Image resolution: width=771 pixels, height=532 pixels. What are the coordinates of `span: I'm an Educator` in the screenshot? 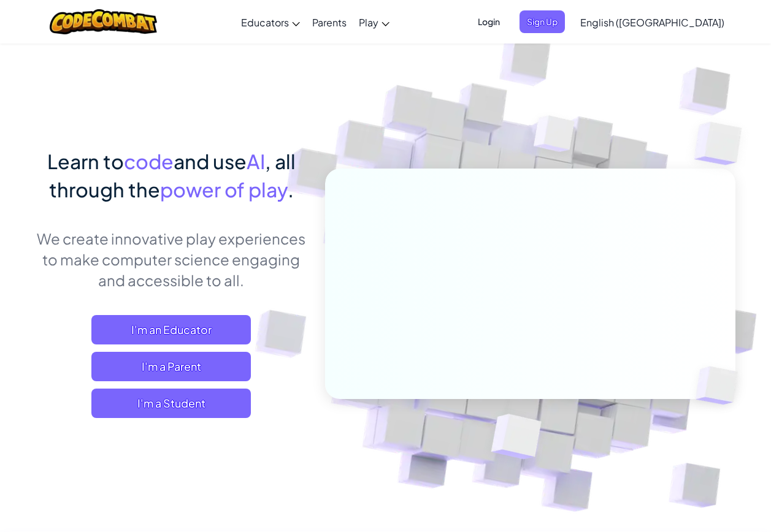 It's located at (171, 330).